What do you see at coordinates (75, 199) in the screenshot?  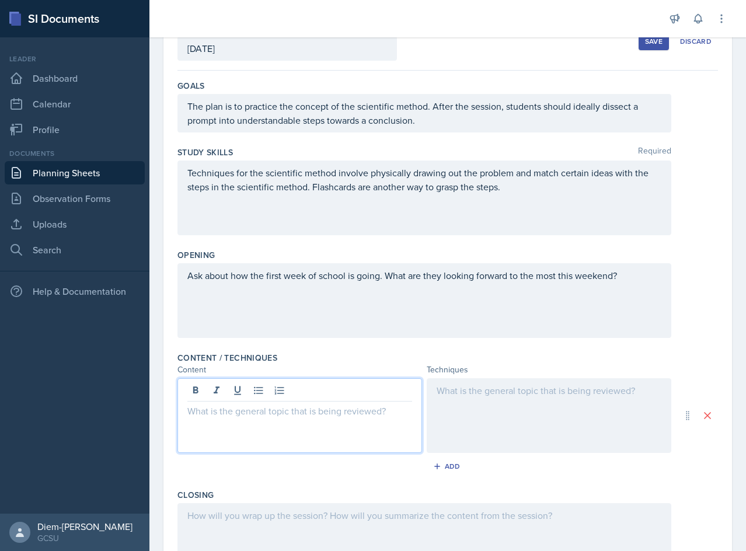 I see `a: Observation Forms` at bounding box center [75, 199].